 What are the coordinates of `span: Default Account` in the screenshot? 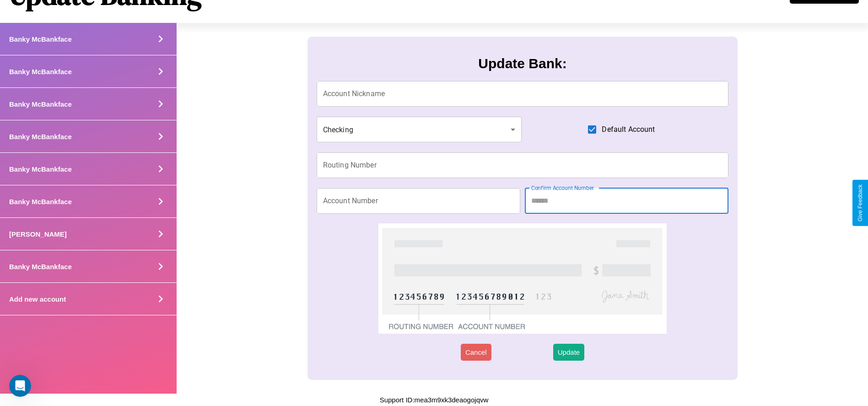 It's located at (628, 129).